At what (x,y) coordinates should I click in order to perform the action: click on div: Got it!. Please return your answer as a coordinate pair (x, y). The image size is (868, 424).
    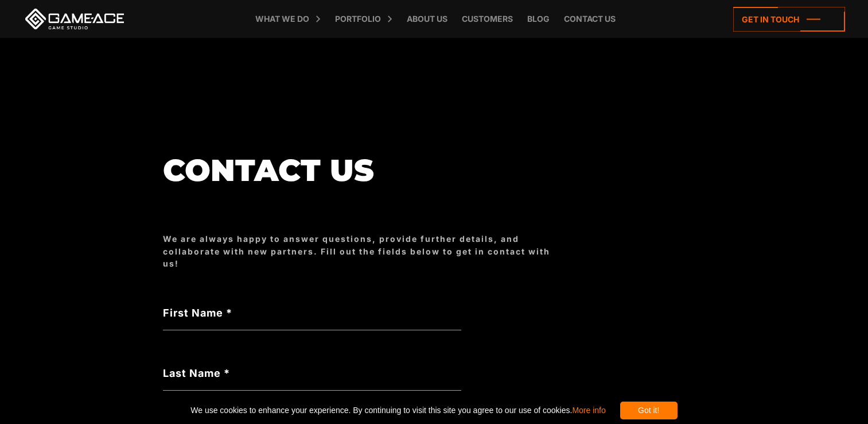
    Looking at the image, I should click on (648, 410).